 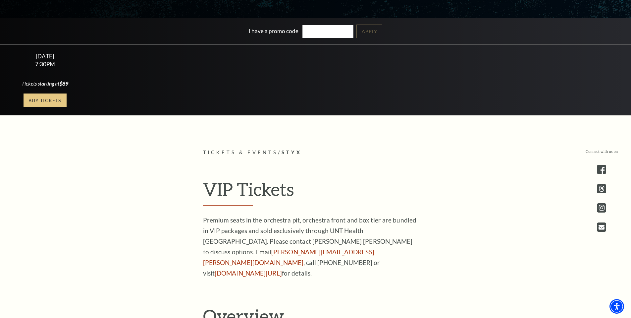 What do you see at coordinates (311, 246) in the screenshot?
I see `p: Premium seats in the orchestra pit, orchestra front and box tier are bundled in VIP packages and ...` at bounding box center [311, 246].